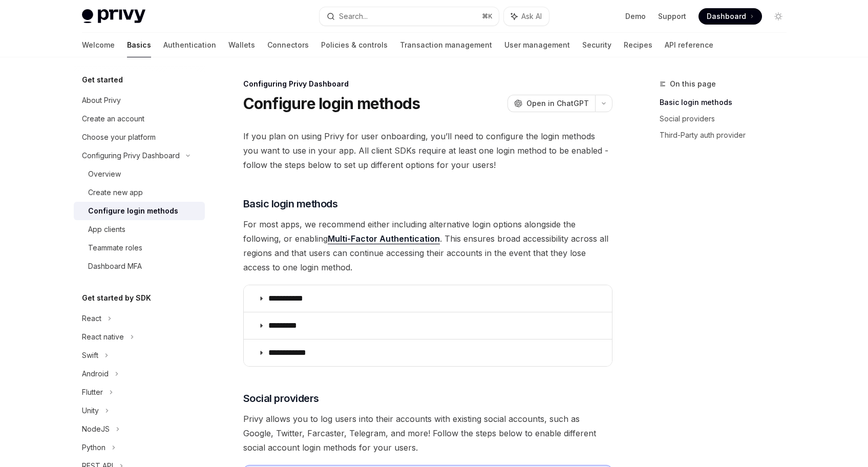 The width and height of the screenshot is (868, 467). I want to click on span: Basic login methods, so click(290, 204).